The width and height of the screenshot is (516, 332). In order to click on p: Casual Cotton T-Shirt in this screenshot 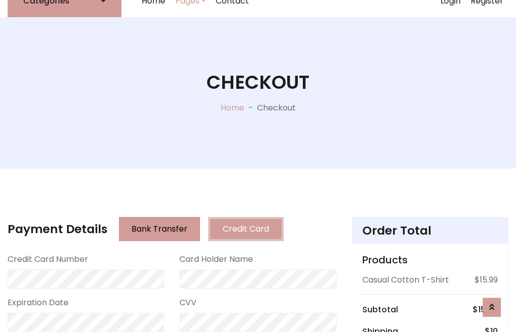, I will do `click(406, 280)`.